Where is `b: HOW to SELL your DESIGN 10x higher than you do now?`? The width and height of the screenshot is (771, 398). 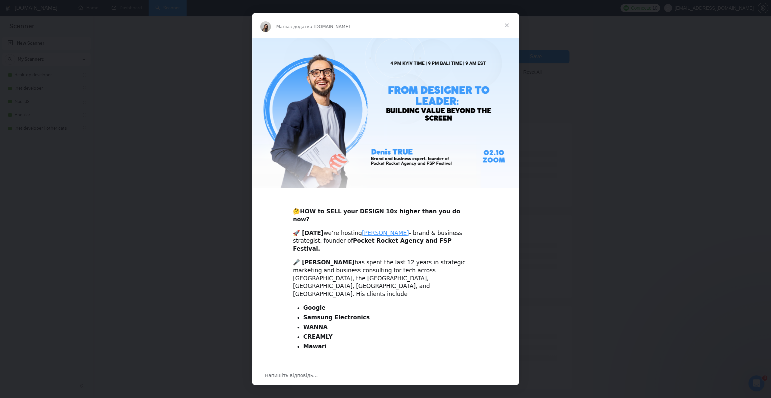
b: HOW to SELL your DESIGN 10x higher than you do now? is located at coordinates (376, 215).